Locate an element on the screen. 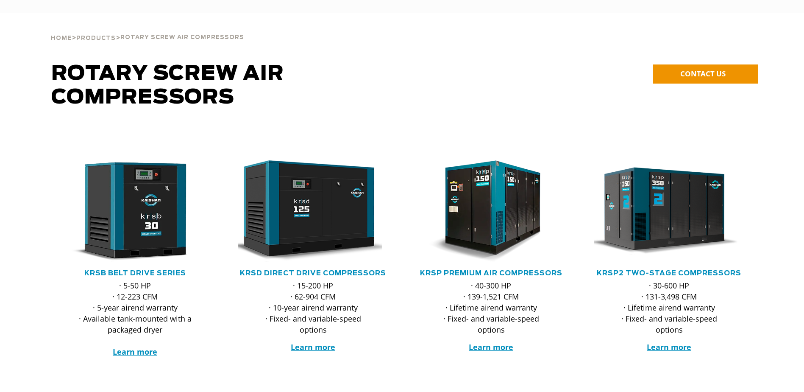  p: · 5-50 HP · 12-223 CFM · 5-year airend warranty · Available tank-mounted with a packaged dryer is located at coordinates (135, 318).